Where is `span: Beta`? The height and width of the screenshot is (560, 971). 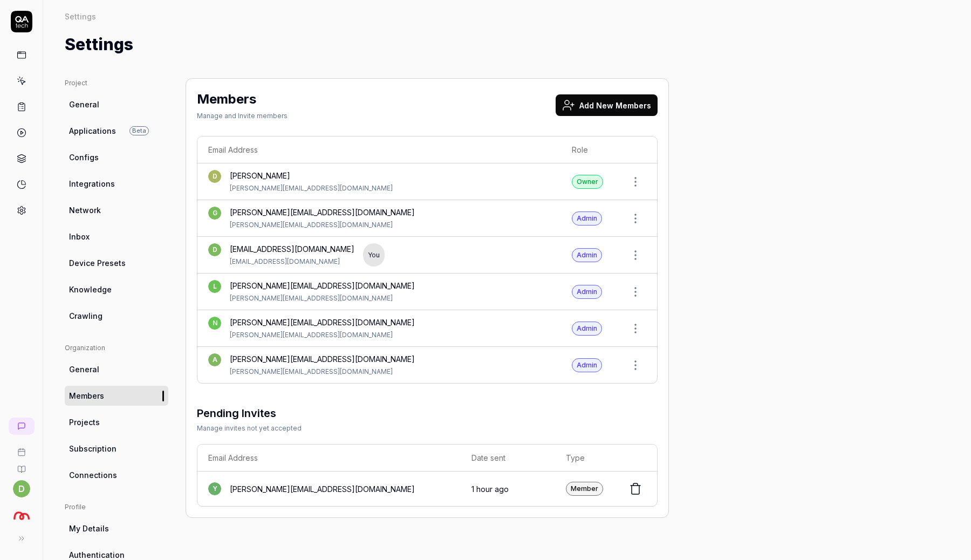
span: Beta is located at coordinates (140, 130).